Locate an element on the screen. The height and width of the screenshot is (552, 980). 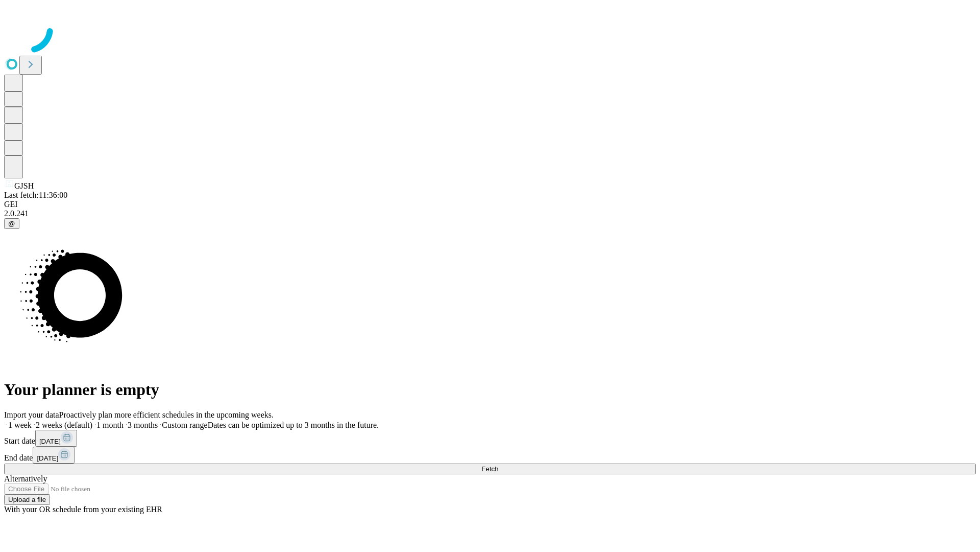
div: Start date is located at coordinates (490, 438).